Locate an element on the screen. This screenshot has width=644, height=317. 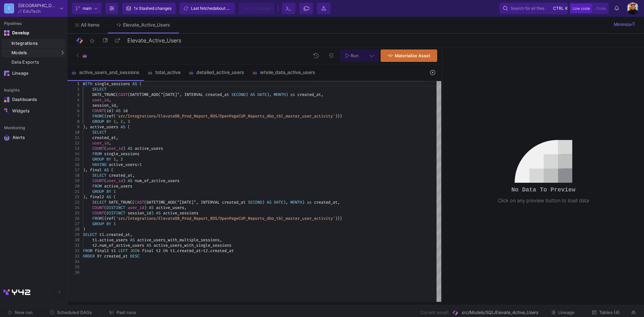
div: active_users_and_sessions is located at coordinates (105, 72).